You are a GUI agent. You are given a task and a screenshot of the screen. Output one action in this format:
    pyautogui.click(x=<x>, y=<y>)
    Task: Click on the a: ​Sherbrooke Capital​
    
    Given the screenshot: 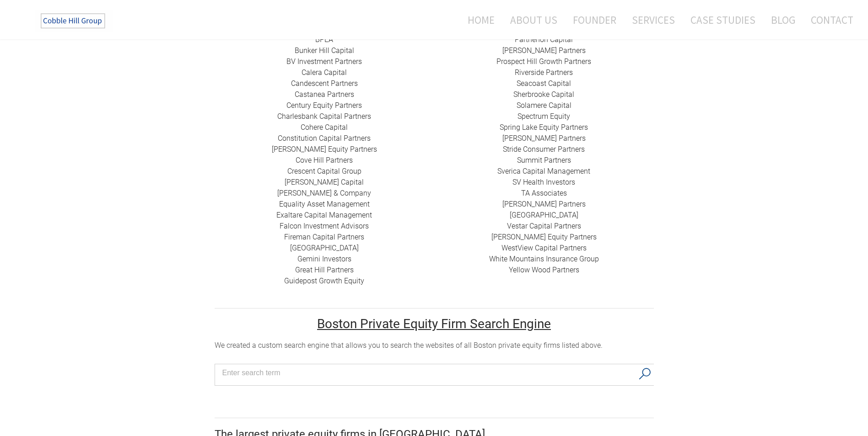 What is the action you would take?
    pyautogui.click(x=544, y=94)
    